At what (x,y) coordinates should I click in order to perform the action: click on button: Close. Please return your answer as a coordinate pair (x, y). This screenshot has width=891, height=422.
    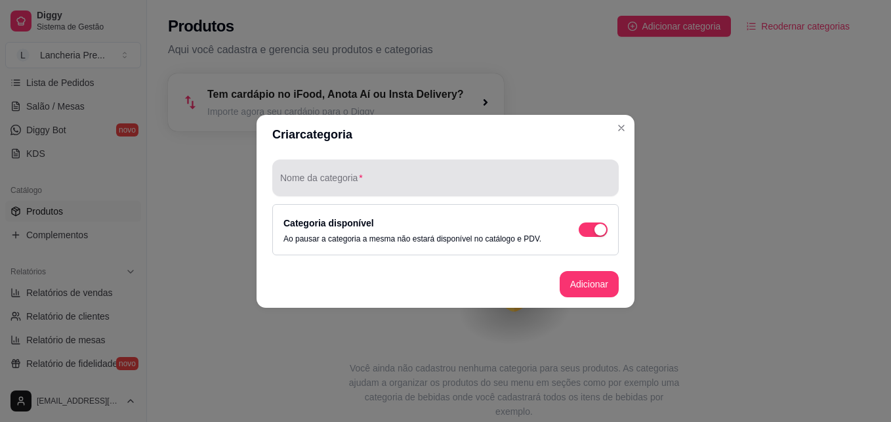
    Looking at the image, I should click on (622, 128).